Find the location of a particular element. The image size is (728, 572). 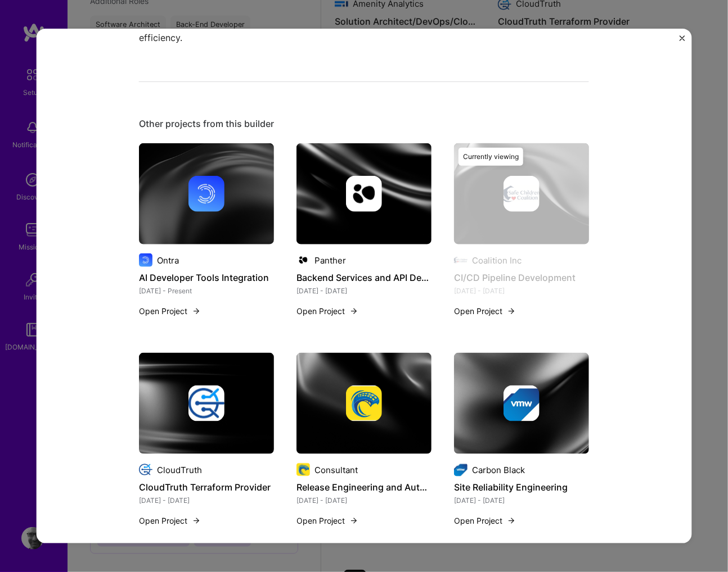

div: Ontra is located at coordinates (168, 260).